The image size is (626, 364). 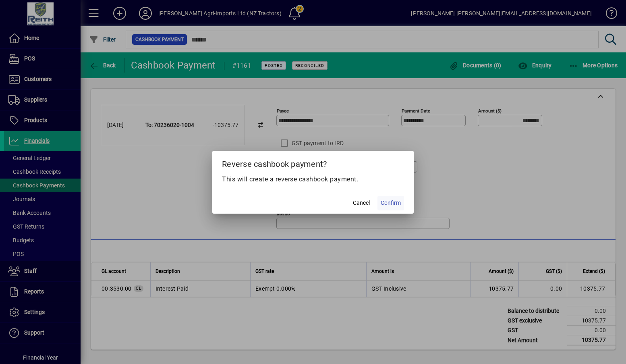 What do you see at coordinates (391, 202) in the screenshot?
I see `span: Confirm` at bounding box center [391, 202].